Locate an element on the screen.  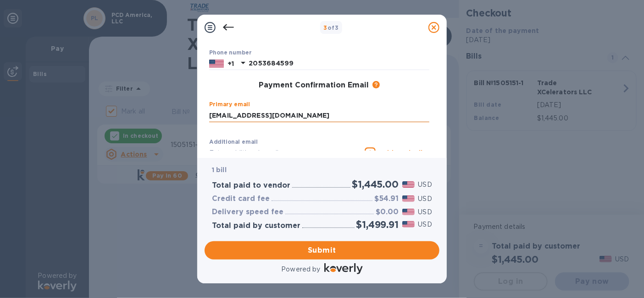
label: Phone number is located at coordinates (230, 53).